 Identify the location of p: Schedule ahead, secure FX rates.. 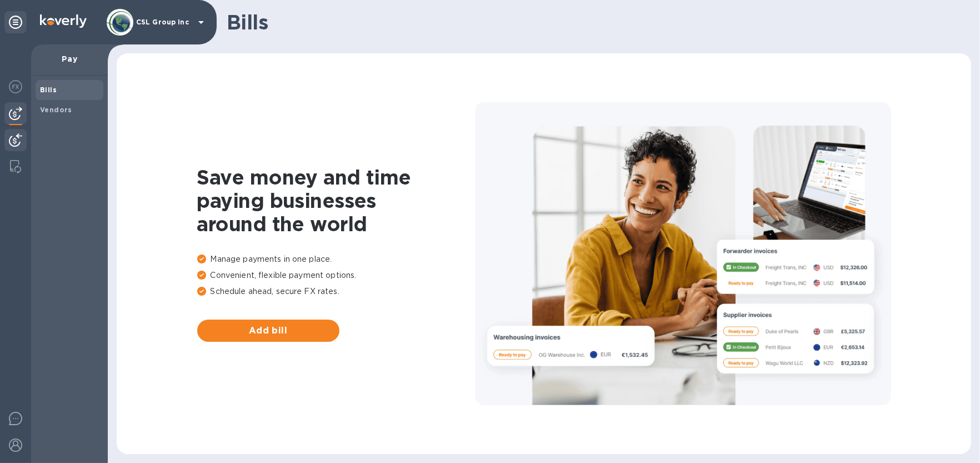
(336, 291).